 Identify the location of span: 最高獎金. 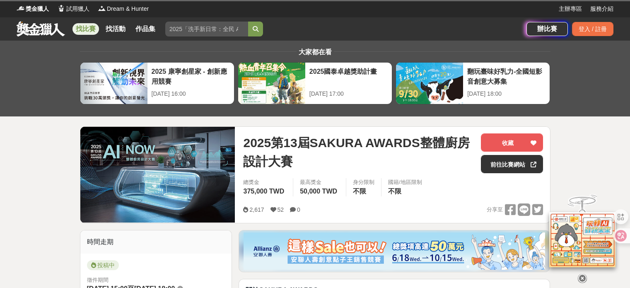
(319, 182).